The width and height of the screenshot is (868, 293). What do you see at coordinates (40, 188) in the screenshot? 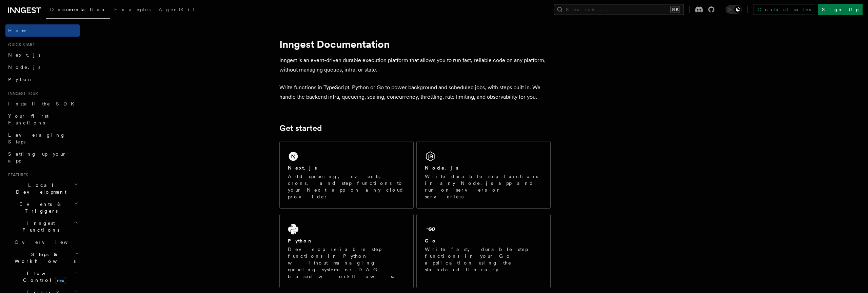
I see `span: Local Development` at bounding box center [40, 188].